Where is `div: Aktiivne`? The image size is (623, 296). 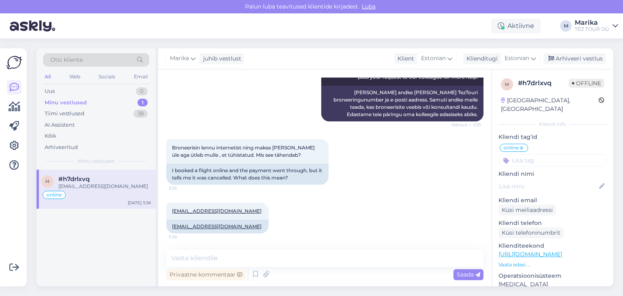
div: Aktiivne is located at coordinates (516, 26).